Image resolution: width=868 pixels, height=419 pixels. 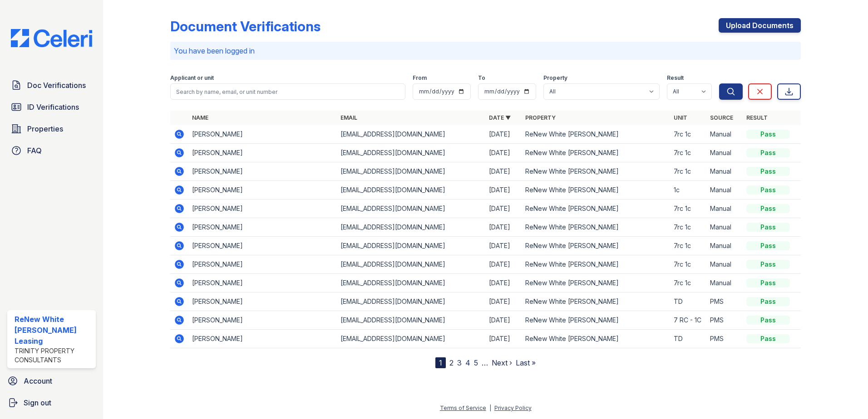 What do you see at coordinates (245, 26) in the screenshot?
I see `div: Document Verifications` at bounding box center [245, 26].